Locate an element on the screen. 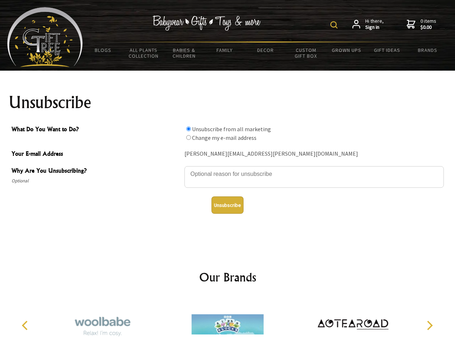  a: Custom Gift Box is located at coordinates (306, 53).